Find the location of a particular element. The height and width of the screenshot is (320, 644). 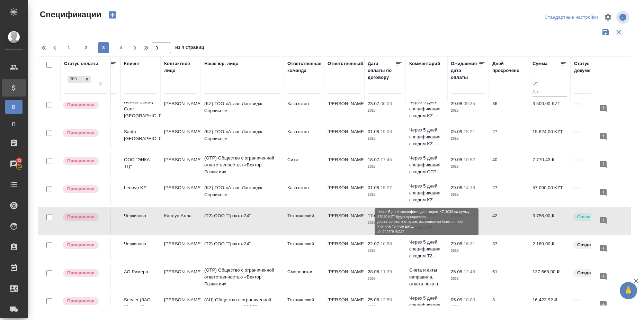

div: Просрочена is located at coordinates (79, 79).